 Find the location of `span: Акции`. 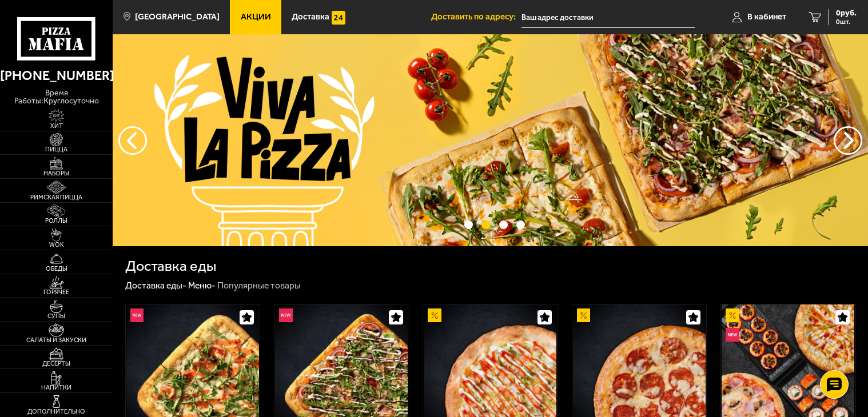

span: Акции is located at coordinates (255, 16).